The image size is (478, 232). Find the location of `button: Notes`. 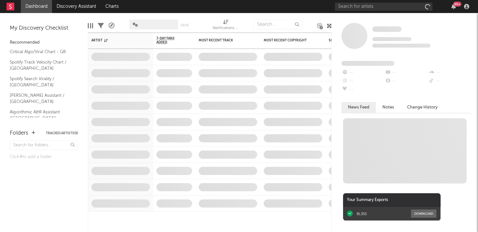

button: Notes is located at coordinates (388, 107).